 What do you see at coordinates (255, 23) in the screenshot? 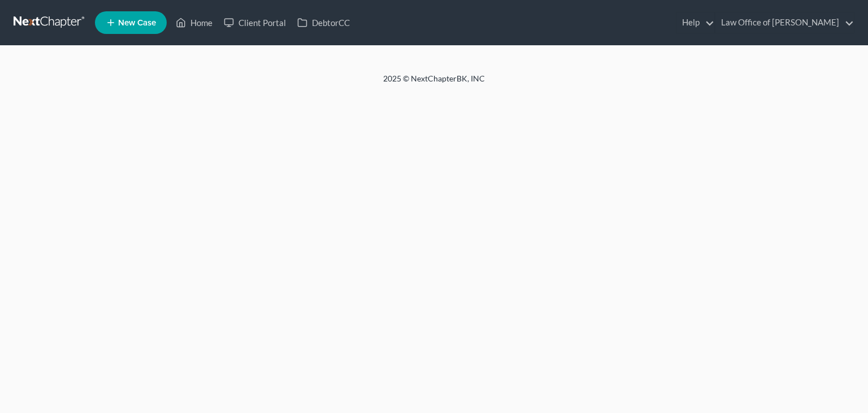
I see `a: Client Portal` at bounding box center [255, 23].